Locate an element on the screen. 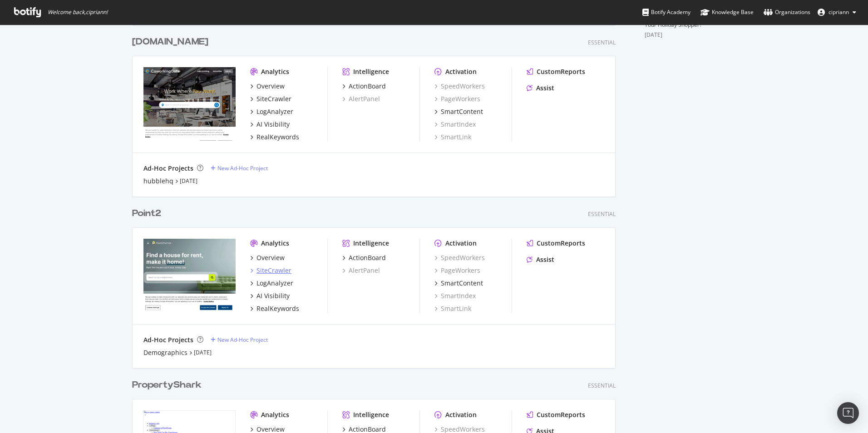 The height and width of the screenshot is (433, 868). img: coworkingcafe.com is located at coordinates (190, 103).